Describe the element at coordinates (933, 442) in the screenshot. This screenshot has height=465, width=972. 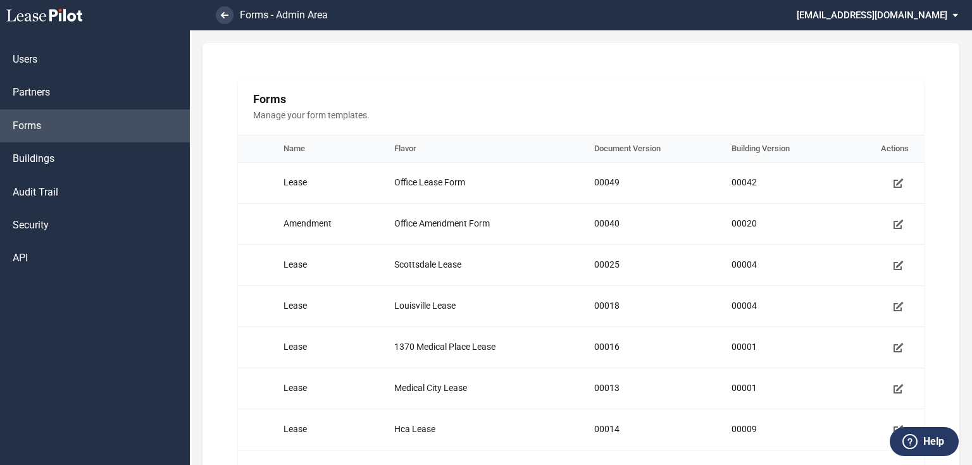
I see `label: Help` at that location.